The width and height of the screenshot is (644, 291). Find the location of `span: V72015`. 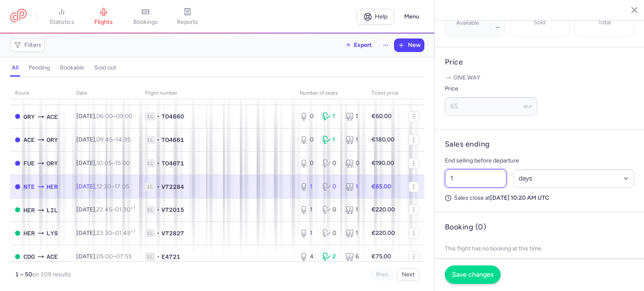

span: V72015 is located at coordinates (173, 210).